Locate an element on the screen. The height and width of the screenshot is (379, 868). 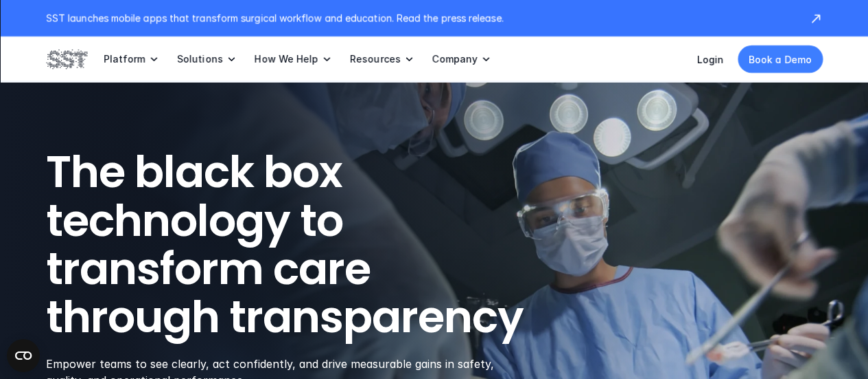
a: Login is located at coordinates (710, 59).